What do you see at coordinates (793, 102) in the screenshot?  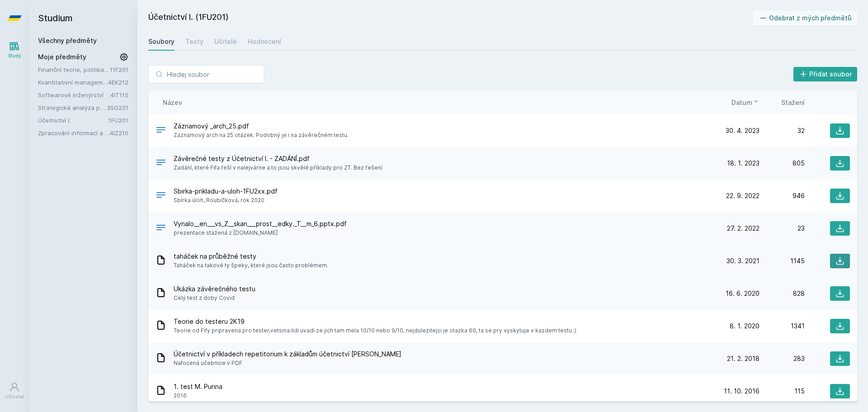 I see `button: Stažení` at bounding box center [793, 102].